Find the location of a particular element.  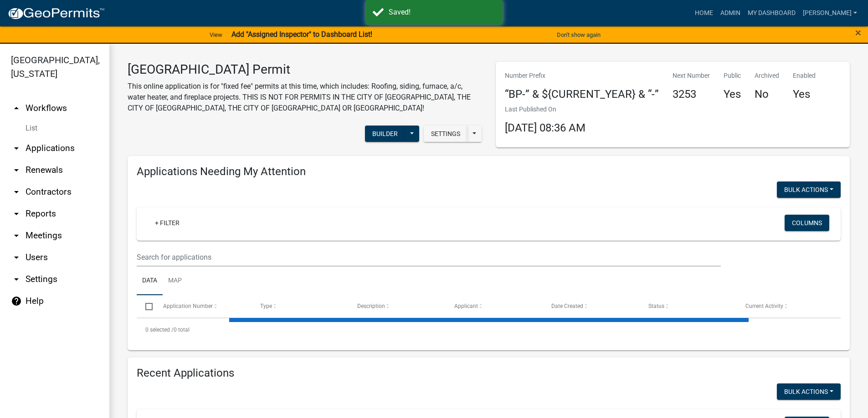

span: Date Created is located at coordinates (567, 306).